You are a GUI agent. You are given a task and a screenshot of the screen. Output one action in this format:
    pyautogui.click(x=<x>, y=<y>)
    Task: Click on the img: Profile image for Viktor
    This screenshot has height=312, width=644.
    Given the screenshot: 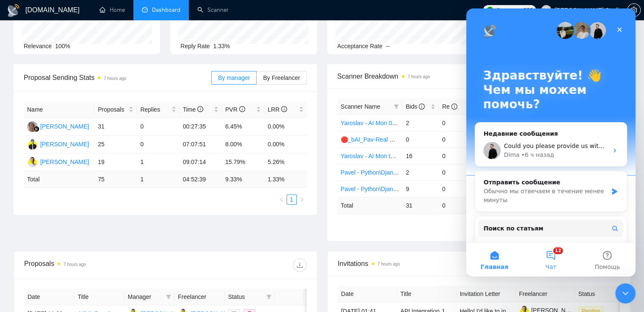 What is the action you would take?
    pyautogui.click(x=99, y=22)
    